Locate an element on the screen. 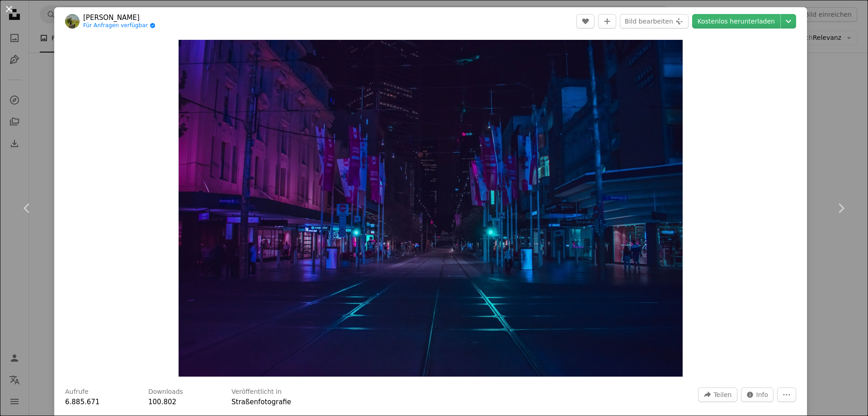 This screenshot has width=868, height=416. h3: Veröffentlicht in is located at coordinates (256, 392).